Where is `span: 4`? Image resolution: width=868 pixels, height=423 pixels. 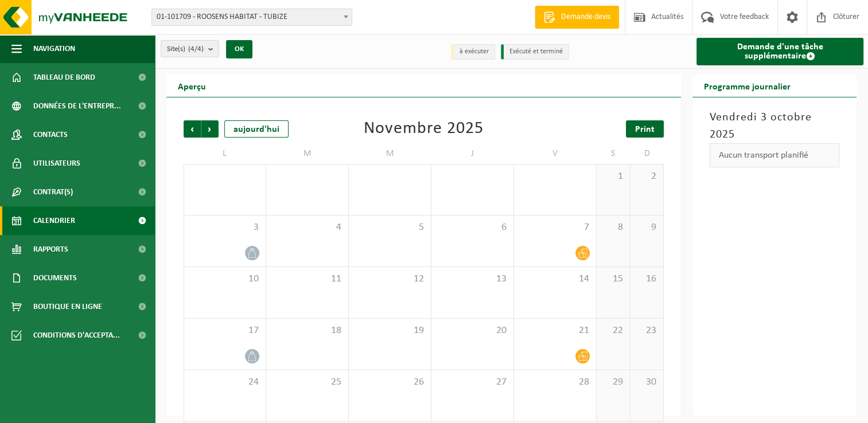
span: 4 is located at coordinates (307, 227).